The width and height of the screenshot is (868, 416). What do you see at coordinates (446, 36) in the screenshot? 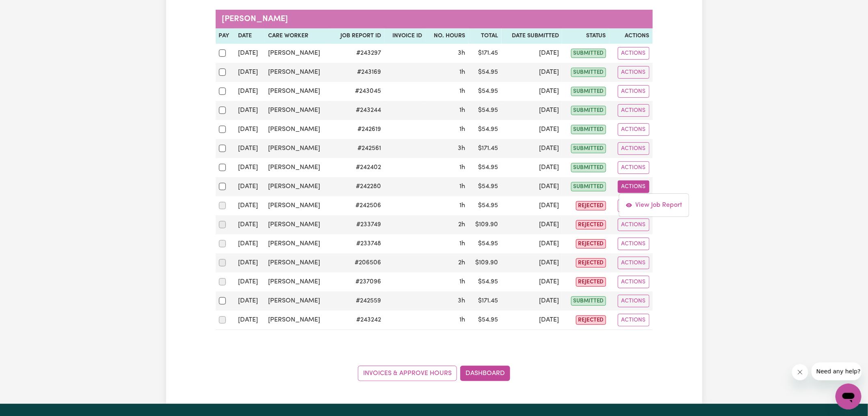
I see `th: No. Hours` at bounding box center [446, 36].